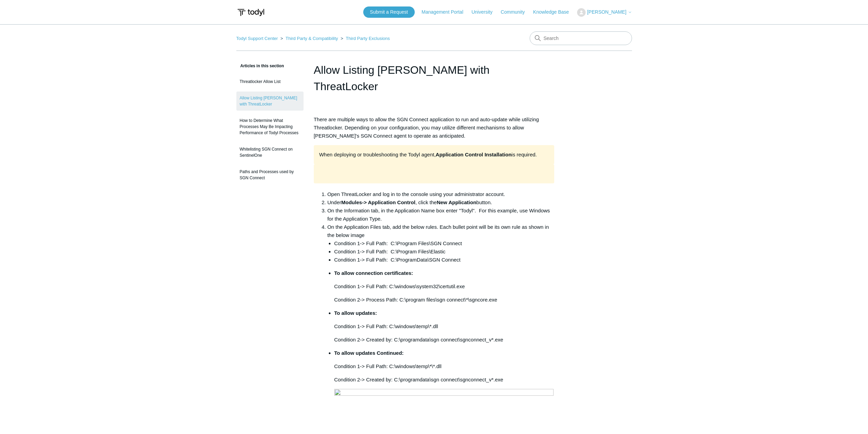 Image resolution: width=868 pixels, height=434 pixels. What do you see at coordinates (485, 12) in the screenshot?
I see `a: University` at bounding box center [485, 12].